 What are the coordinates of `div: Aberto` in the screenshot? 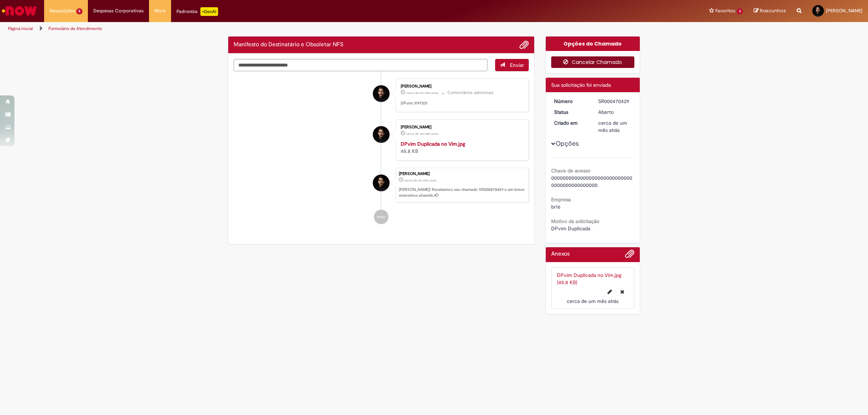 It's located at (615, 112).